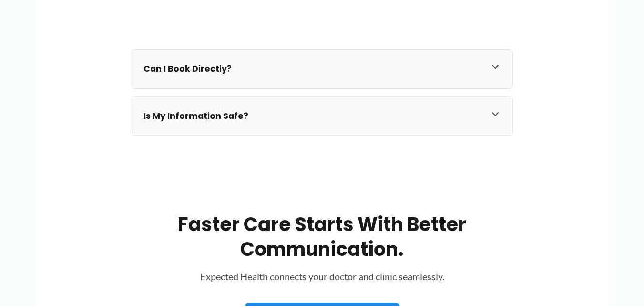 The height and width of the screenshot is (306, 644). What do you see at coordinates (322, 237) in the screenshot?
I see `h2: Faster Care Starts With Better Communication.` at bounding box center [322, 237].